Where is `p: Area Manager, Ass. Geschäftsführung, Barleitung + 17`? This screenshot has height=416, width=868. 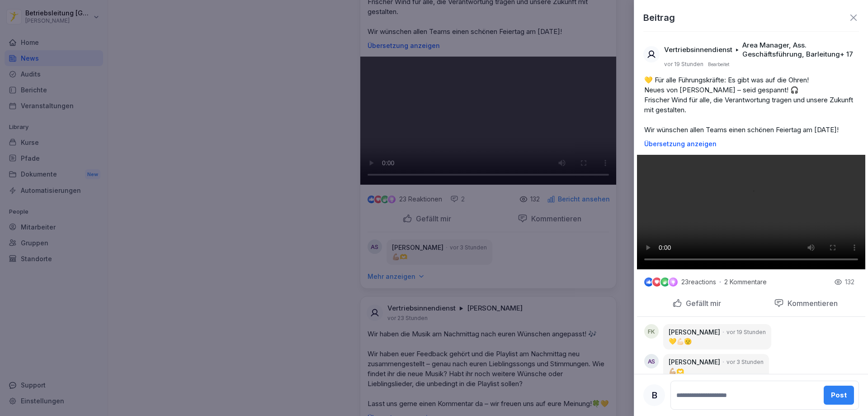 p: Area Manager, Ass. Geschäftsführung, Barleitung + 17 is located at coordinates (798, 50).